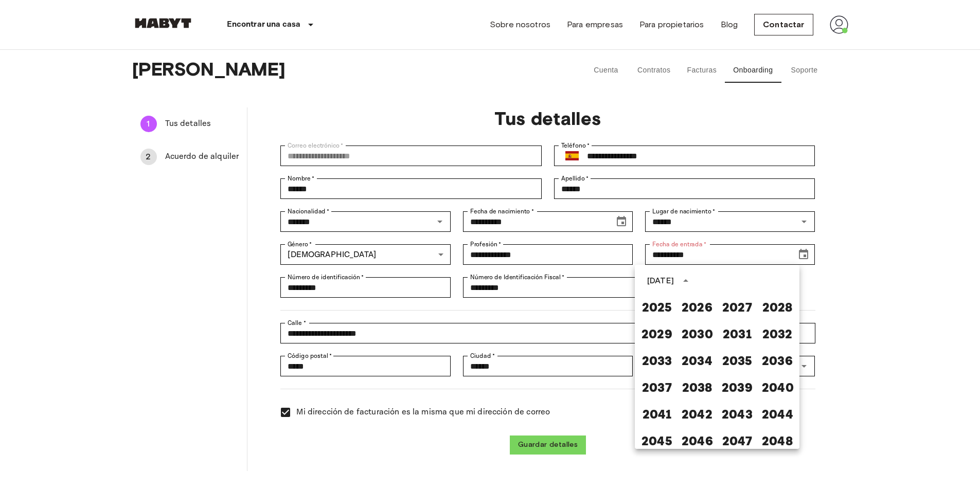  I want to click on label: Correo electrónico, so click(315, 146).